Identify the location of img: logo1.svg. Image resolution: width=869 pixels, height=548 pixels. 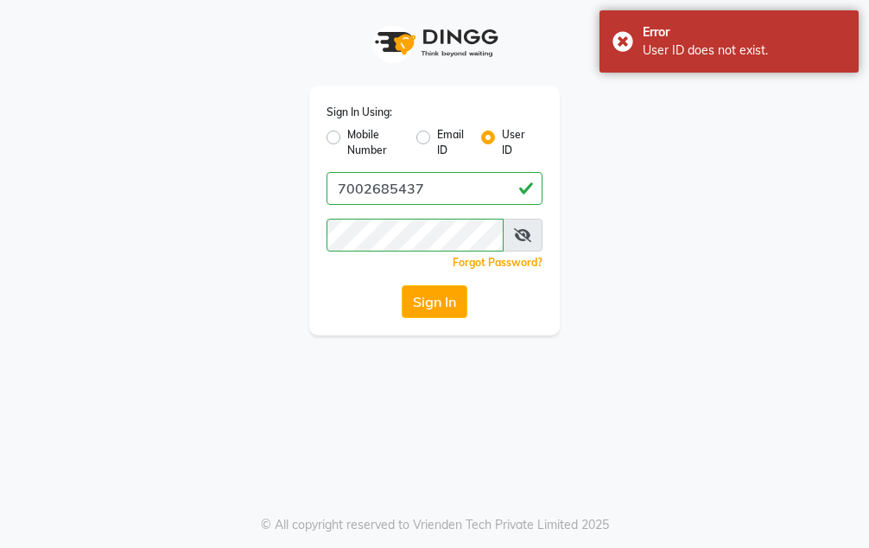
(435, 42).